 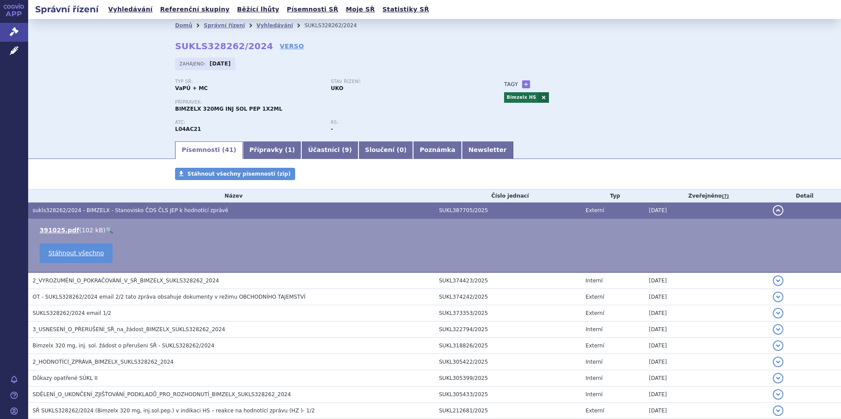 What do you see at coordinates (804, 196) in the screenshot?
I see `th: Detail` at bounding box center [804, 196].